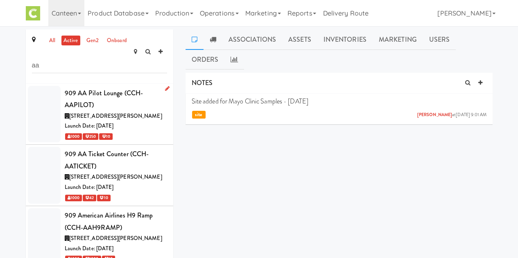 The width and height of the screenshot is (518, 258). What do you see at coordinates (116, 160) in the screenshot?
I see `div: 909 AA Ticket Counter (CCH-AATICKET)` at bounding box center [116, 160].